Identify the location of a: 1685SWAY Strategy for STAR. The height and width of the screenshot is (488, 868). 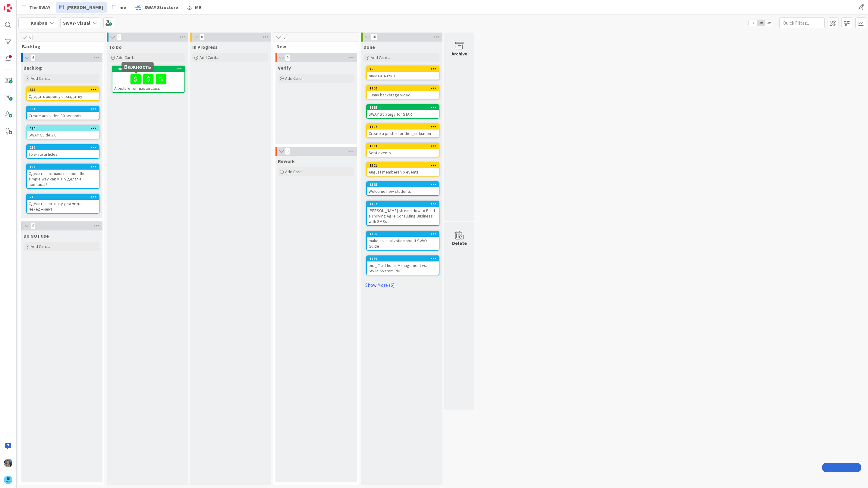
(402, 111).